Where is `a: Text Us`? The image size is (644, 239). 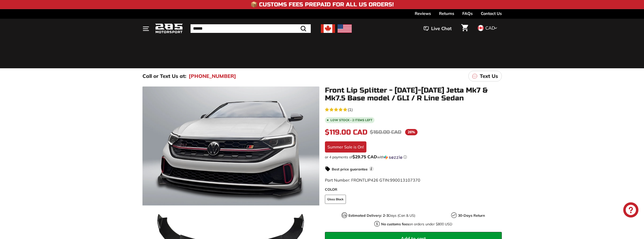
a: Text Us is located at coordinates (486, 76).